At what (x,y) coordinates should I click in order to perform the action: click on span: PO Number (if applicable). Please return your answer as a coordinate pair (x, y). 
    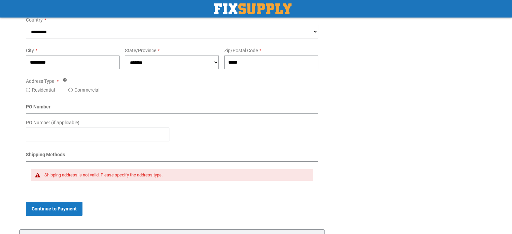
    Looking at the image, I should click on (53, 123).